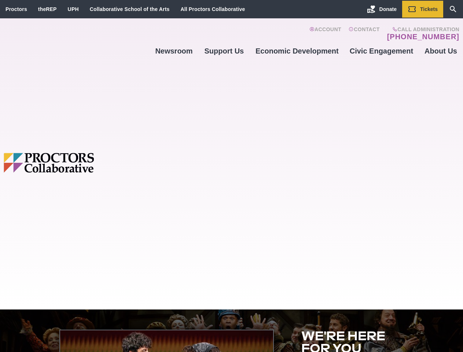 This screenshot has width=463, height=352. What do you see at coordinates (429, 9) in the screenshot?
I see `span: Tickets` at bounding box center [429, 9].